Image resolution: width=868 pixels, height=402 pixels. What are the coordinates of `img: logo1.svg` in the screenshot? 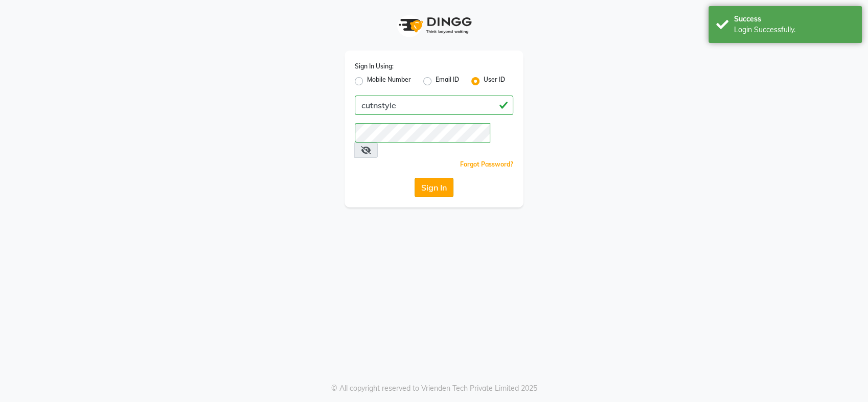 It's located at (434, 25).